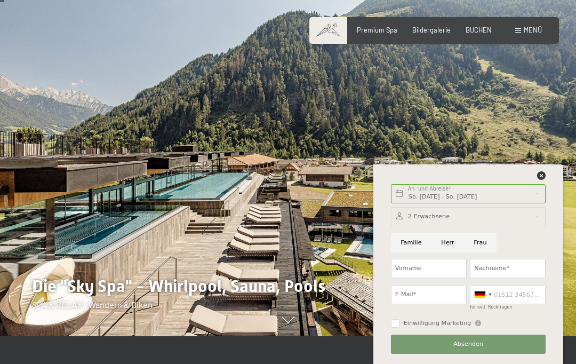 This screenshot has width=576, height=364. I want to click on span: BUCHEN, so click(478, 30).